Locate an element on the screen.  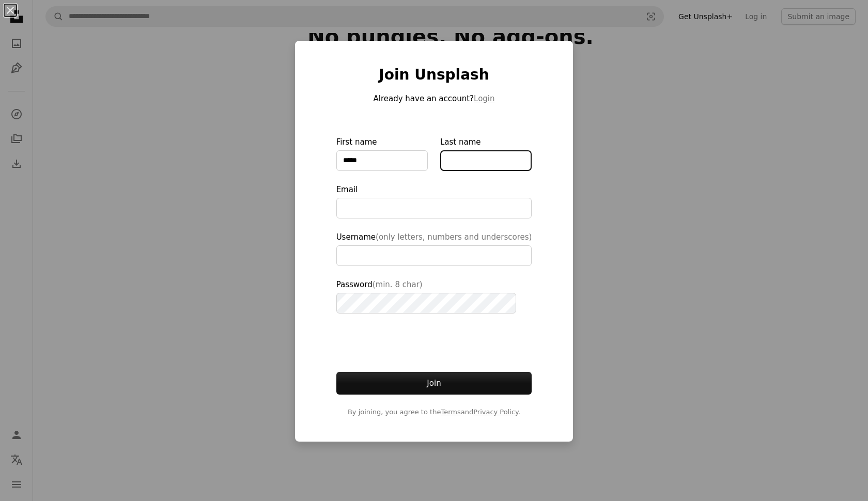
span: (only letters, numbers and underscores) is located at coordinates (453, 237).